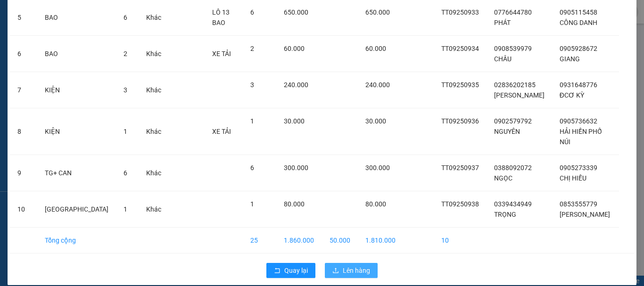 The image size is (644, 286). Describe the element at coordinates (513, 48) in the screenshot. I see `span: 0908539979` at that location.